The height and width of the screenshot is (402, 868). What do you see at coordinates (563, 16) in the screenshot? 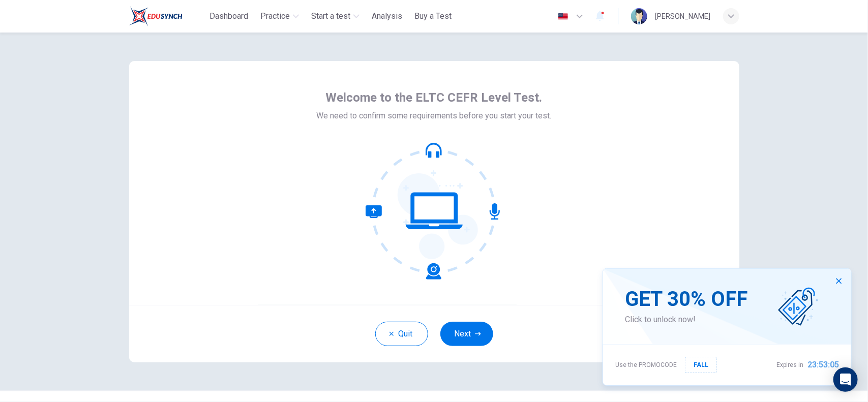
I see `img: en` at bounding box center [563, 16].